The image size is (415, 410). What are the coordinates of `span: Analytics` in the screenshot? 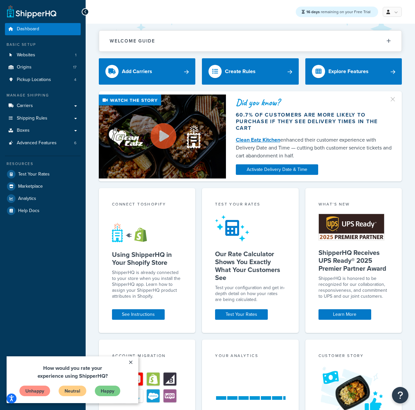 It's located at (27, 199).